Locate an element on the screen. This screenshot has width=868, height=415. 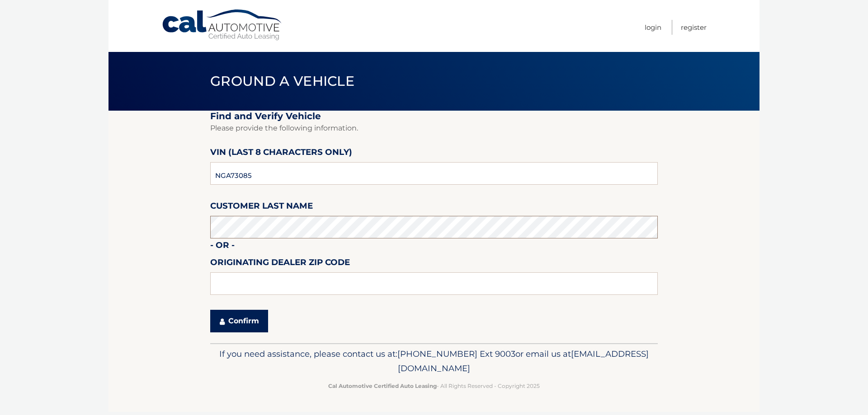
label: - or - is located at coordinates (222, 247).